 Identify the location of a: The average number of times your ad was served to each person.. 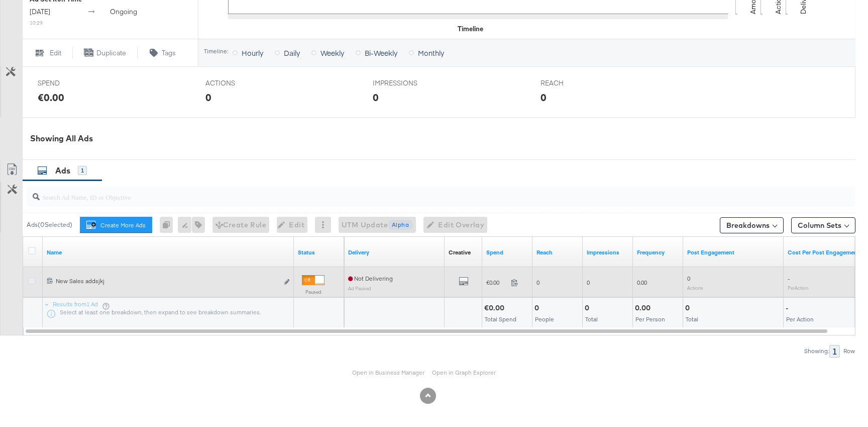
(658, 252).